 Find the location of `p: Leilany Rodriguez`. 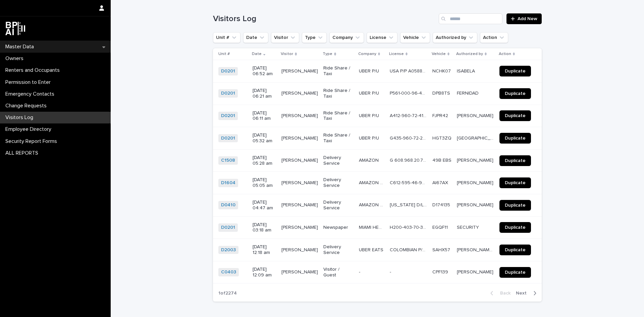

p: Leilany Rodriguez is located at coordinates (476, 271).